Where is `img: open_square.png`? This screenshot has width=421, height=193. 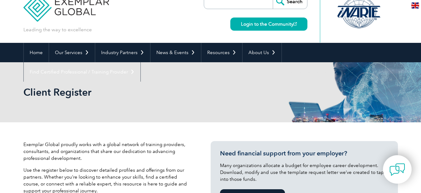
img: open_square.png is located at coordinates (295, 24).